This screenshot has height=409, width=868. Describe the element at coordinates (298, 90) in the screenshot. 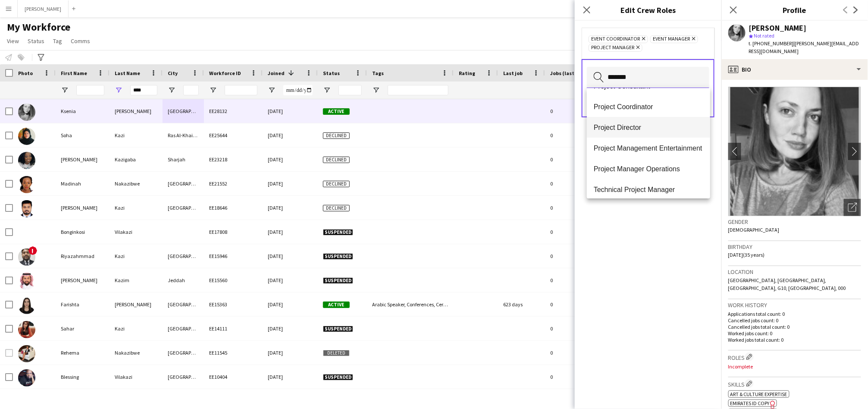

I see `input: Joined Filter Input` at that location.